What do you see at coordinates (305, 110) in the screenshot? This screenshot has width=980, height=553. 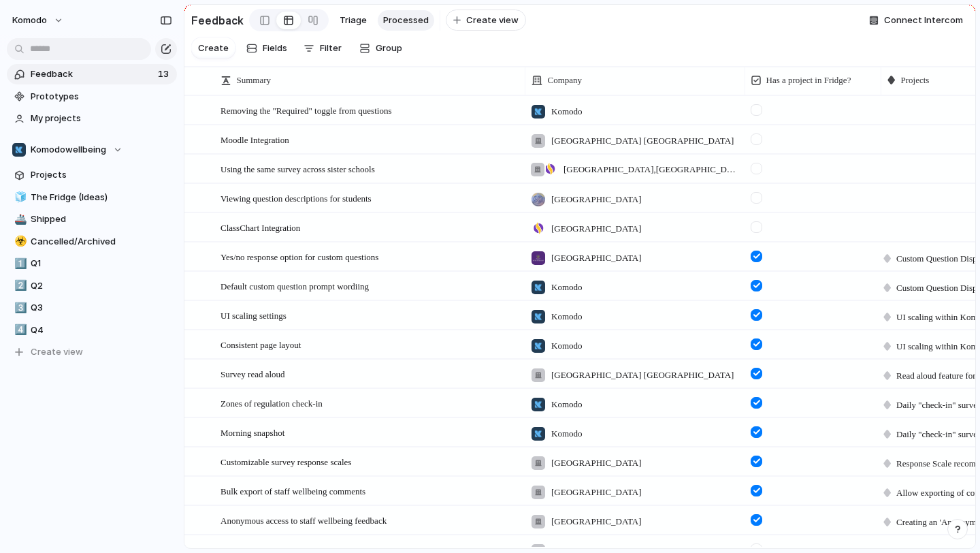 I see `span: Removing the "Required" toggle from questions` at bounding box center [305, 110].